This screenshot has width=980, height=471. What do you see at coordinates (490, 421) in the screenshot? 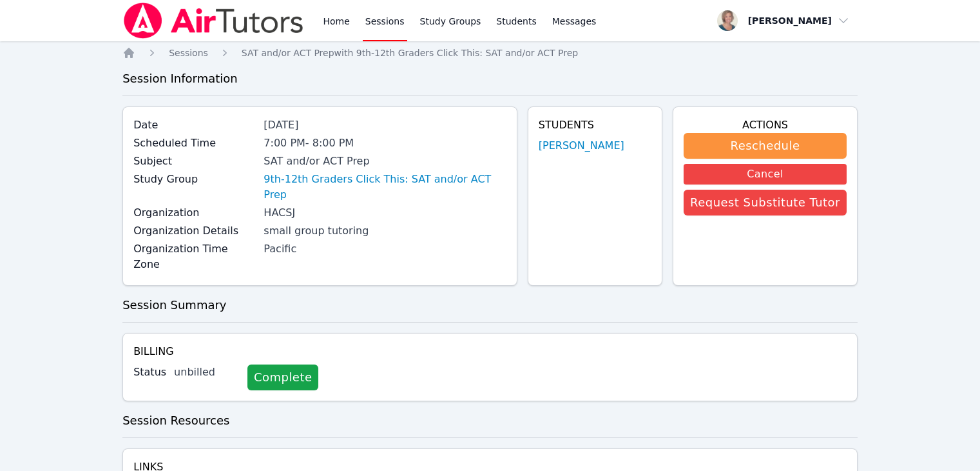
I see `h3: Session Resources` at bounding box center [490, 421].